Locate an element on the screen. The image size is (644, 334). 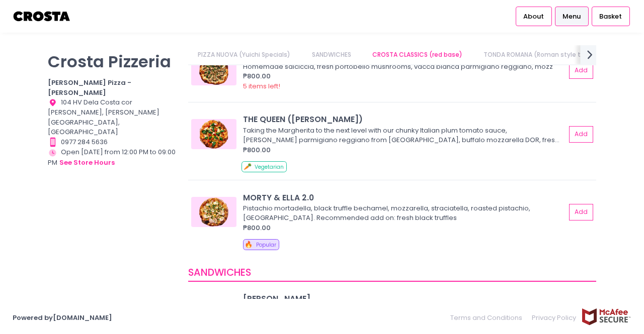
span: Basket is located at coordinates (610, 17).